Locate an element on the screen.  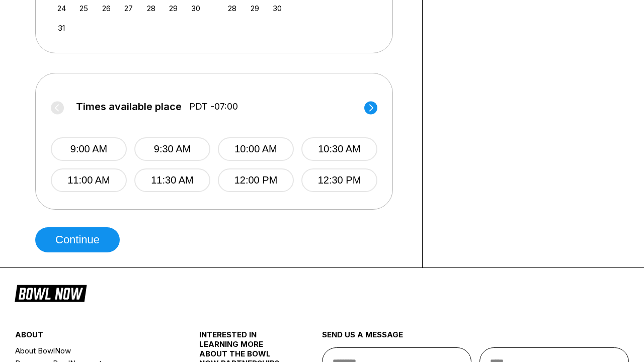
button: Continue is located at coordinates (78, 240).